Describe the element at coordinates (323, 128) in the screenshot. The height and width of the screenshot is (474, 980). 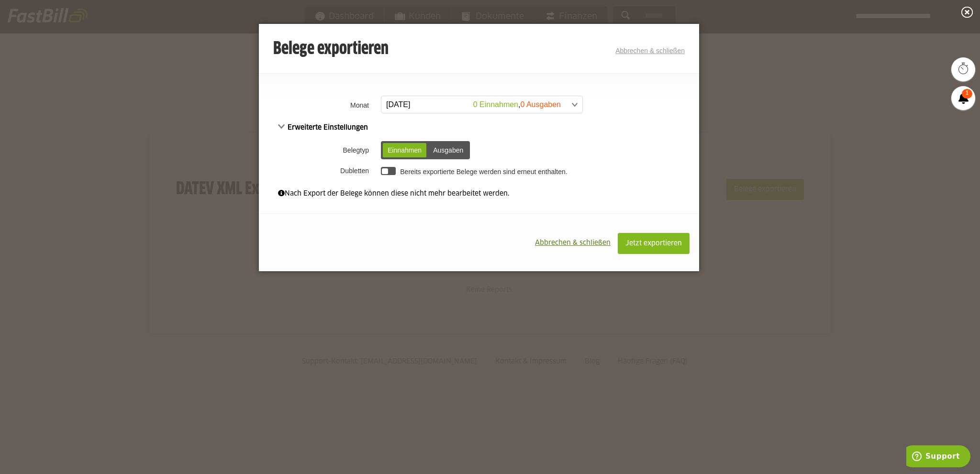
I see `span: Erweiterte Einstellungen` at that location.